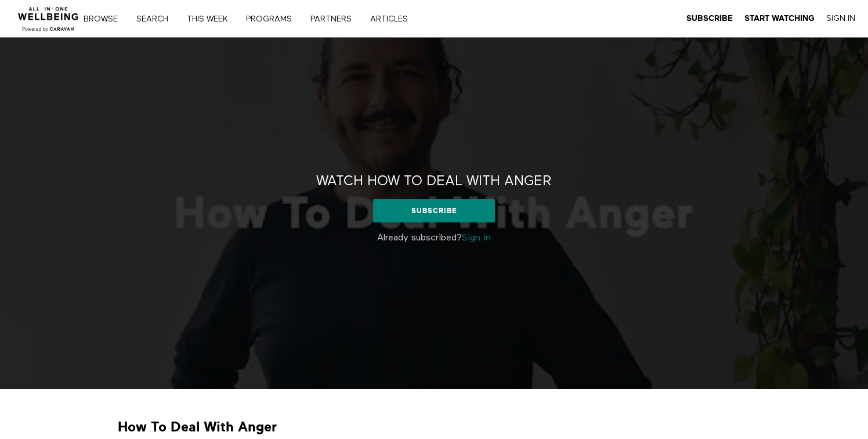 Image resolution: width=868 pixels, height=439 pixels. I want to click on h2: Watch How To Deal With Anger, so click(434, 181).